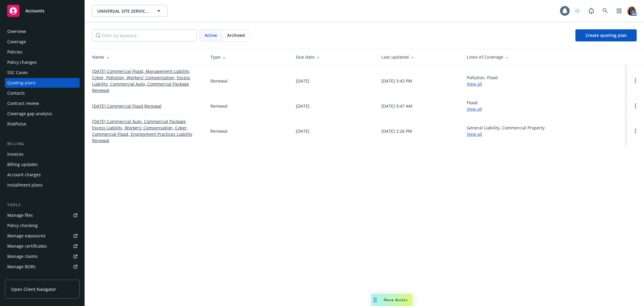 The width and height of the screenshot is (644, 306). Describe the element at coordinates (482, 81) in the screenshot. I see `div: Pollution, Flood` at that location.